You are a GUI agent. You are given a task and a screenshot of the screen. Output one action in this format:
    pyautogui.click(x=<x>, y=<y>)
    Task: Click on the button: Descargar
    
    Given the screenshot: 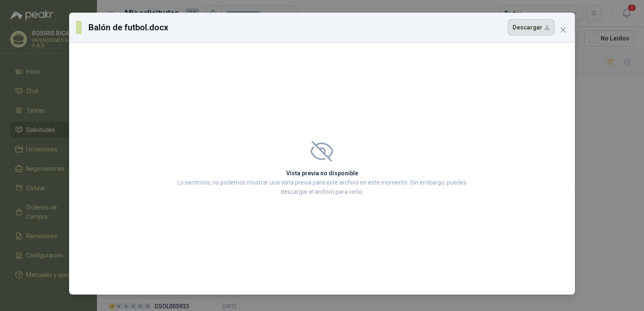 What is the action you would take?
    pyautogui.click(x=531, y=27)
    